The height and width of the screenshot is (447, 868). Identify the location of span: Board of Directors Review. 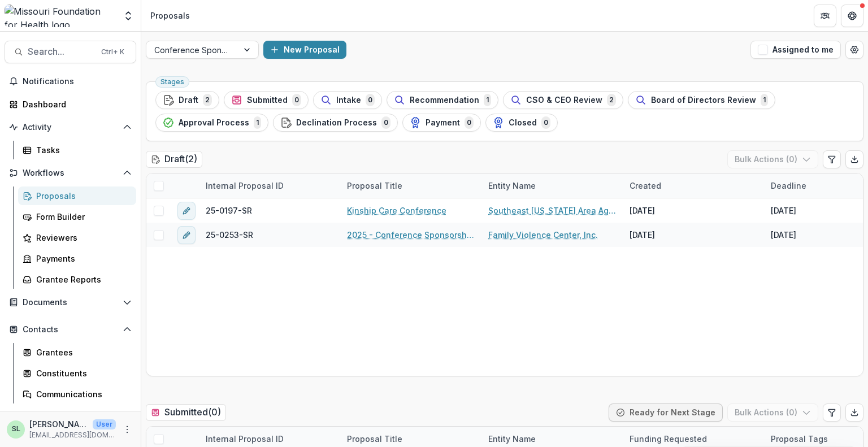
(703, 100).